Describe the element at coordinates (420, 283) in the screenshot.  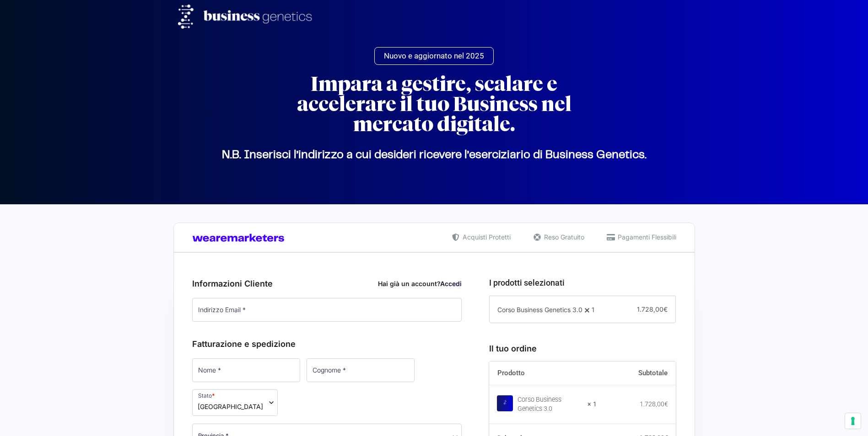
I see `div: Hai già un account?` at that location.